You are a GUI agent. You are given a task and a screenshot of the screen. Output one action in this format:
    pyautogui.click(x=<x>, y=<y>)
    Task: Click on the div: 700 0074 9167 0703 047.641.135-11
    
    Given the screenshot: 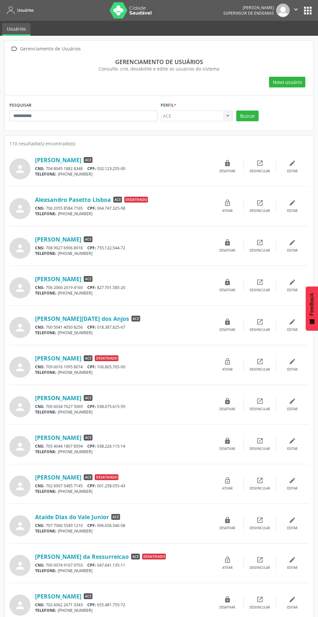 What is the action you would take?
    pyautogui.click(x=123, y=565)
    